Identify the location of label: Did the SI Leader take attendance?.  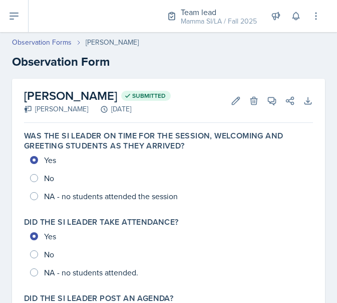
(101, 222).